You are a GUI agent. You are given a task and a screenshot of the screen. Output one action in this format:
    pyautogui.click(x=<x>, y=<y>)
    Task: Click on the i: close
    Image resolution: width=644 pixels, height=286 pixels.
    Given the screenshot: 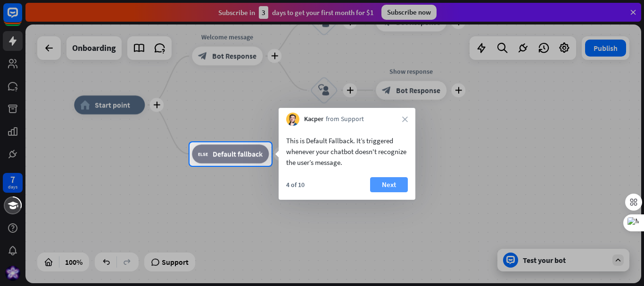 What is the action you would take?
    pyautogui.click(x=405, y=119)
    